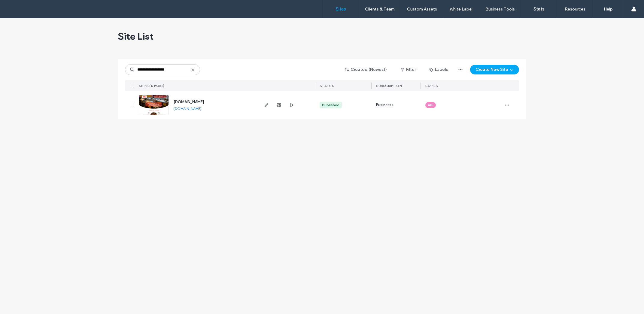 The image size is (644, 314). Describe the element at coordinates (341, 9) in the screenshot. I see `label: Sites` at that location.